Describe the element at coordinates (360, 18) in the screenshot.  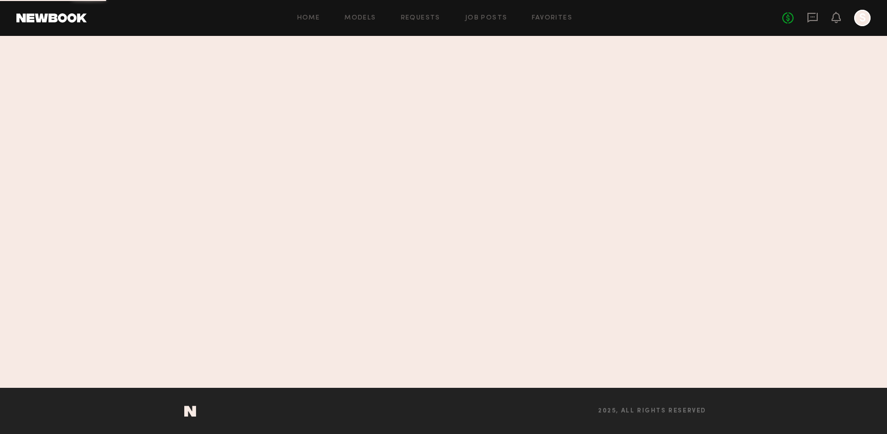
I see `a: Models` at that location.